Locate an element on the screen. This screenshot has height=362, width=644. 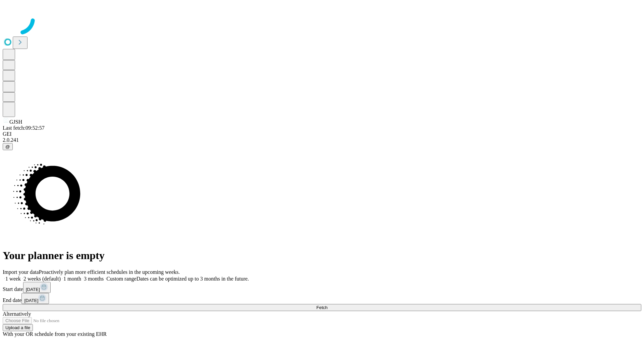
span: 1 month is located at coordinates (72, 279).